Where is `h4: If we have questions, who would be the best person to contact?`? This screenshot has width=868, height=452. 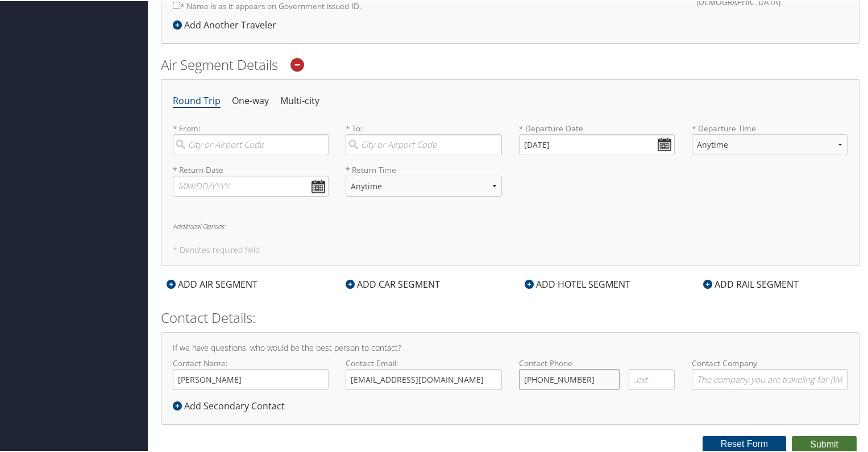
h4: If we have questions, who would be the best person to contact? is located at coordinates (510, 347).